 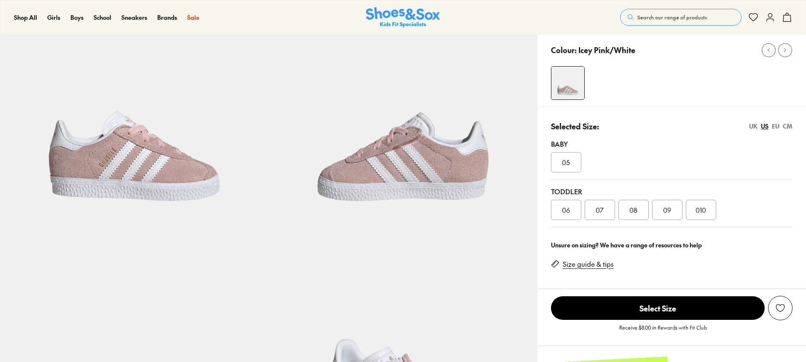 What do you see at coordinates (672, 17) in the screenshot?
I see `span: Search our range of products` at bounding box center [672, 17].